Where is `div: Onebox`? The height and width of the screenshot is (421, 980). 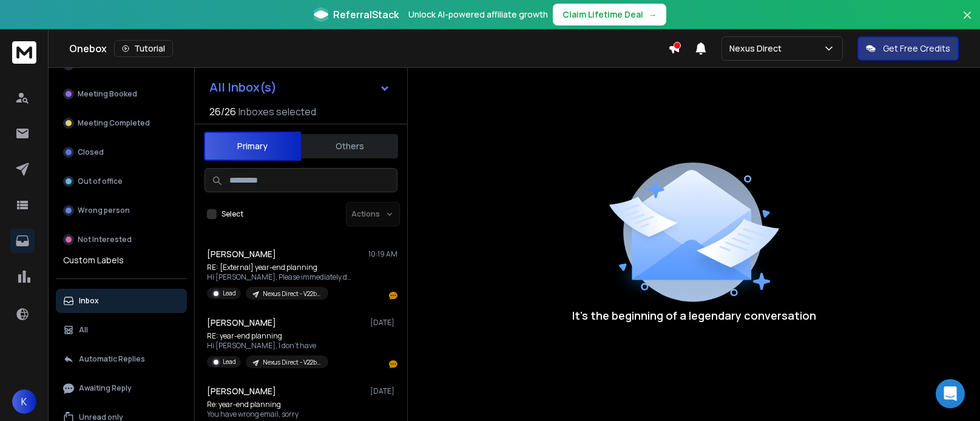
div: Onebox is located at coordinates (368, 48).